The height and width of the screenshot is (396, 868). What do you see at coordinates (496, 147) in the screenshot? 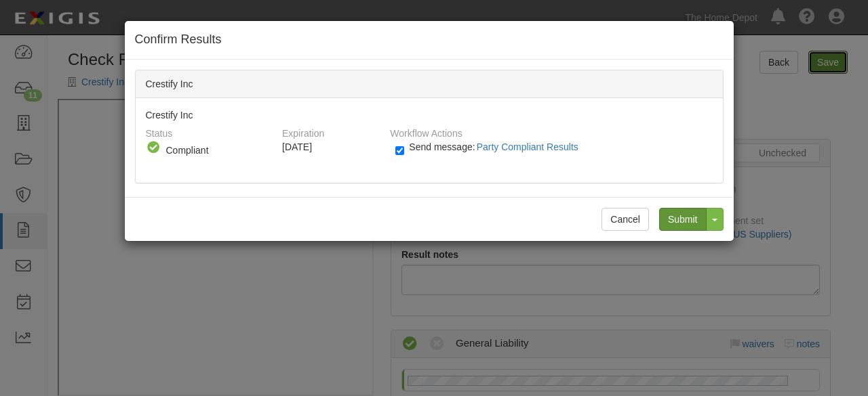
I see `span: Send message:` at bounding box center [496, 147].